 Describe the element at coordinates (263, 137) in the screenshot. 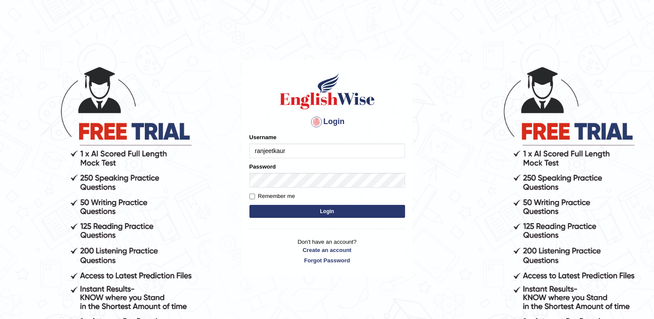

I see `label: Username` at that location.